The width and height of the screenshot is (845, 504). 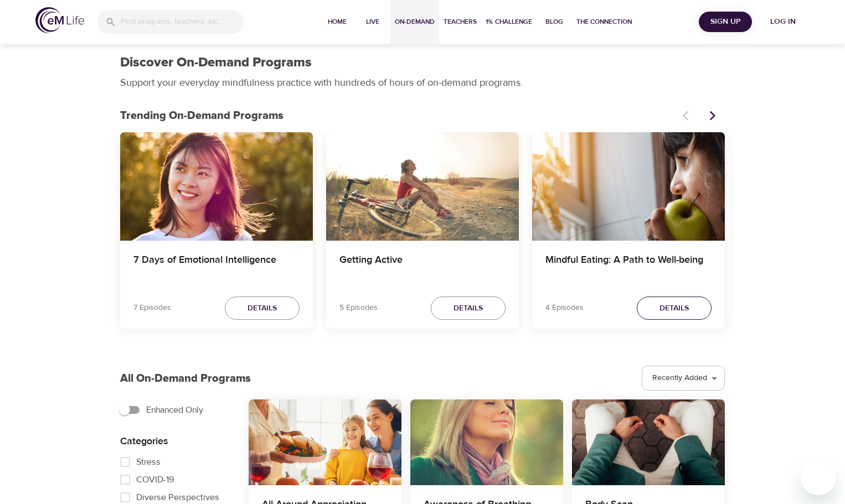 I want to click on button: Sign Up, so click(x=725, y=21).